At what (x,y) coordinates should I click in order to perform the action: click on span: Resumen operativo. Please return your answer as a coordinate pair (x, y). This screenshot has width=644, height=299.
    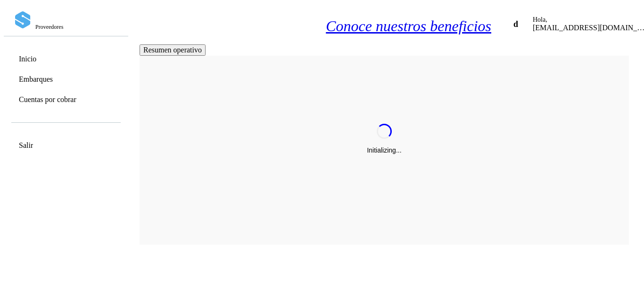
    Looking at the image, I should click on (172, 49).